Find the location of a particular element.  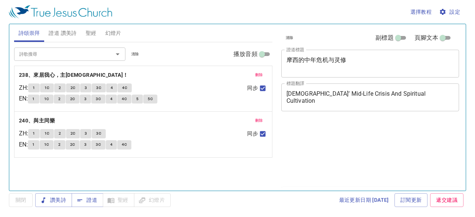

span: 聖經 is located at coordinates (91, 33).